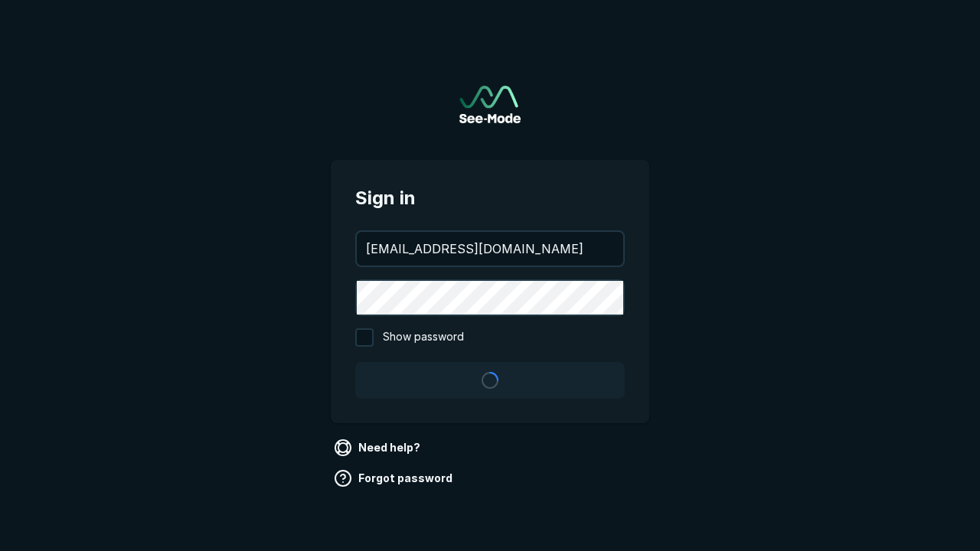  What do you see at coordinates (490, 104) in the screenshot?
I see `img: See-Mode Logo` at bounding box center [490, 104].